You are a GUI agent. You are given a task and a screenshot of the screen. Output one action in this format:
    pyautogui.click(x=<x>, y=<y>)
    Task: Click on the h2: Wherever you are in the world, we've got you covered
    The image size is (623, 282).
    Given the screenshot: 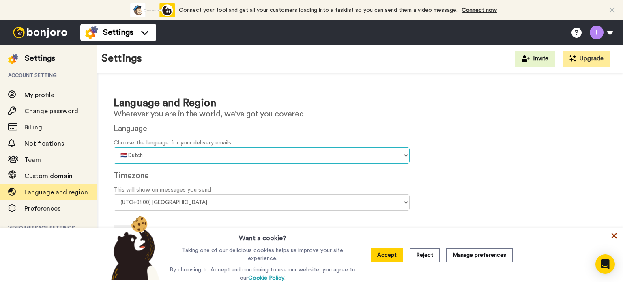 What is the action you would take?
    pyautogui.click(x=360, y=114)
    